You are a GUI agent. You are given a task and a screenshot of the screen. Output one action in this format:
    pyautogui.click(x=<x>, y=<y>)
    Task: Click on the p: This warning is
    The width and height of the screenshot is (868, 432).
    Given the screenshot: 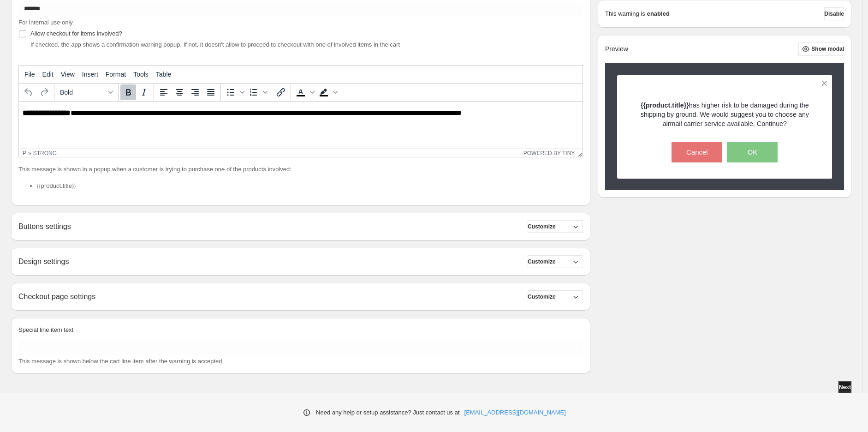 What is the action you would take?
    pyautogui.click(x=625, y=14)
    